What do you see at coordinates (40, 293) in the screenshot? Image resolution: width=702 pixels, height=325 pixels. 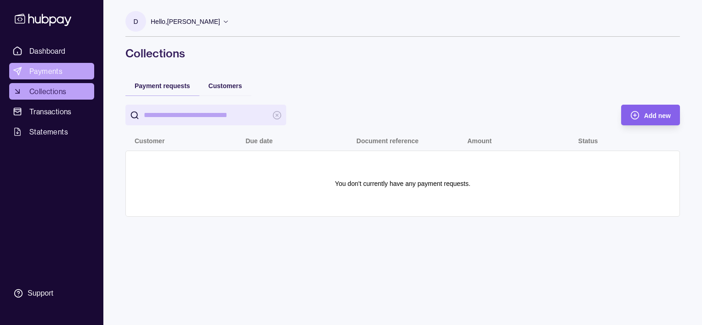 I see `div: Support` at bounding box center [40, 293].